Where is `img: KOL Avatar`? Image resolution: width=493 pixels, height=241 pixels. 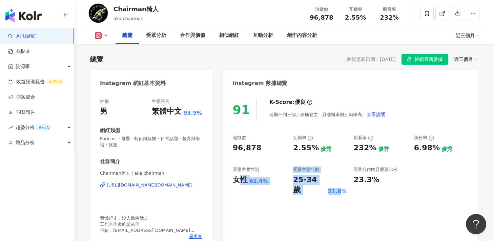 img: KOL Avatar is located at coordinates (98, 14).